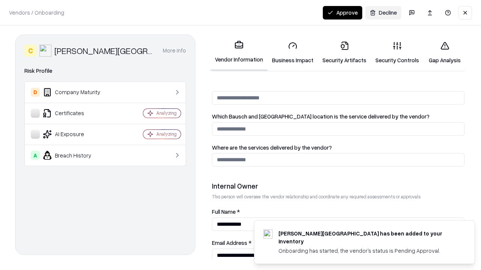  I want to click on div: Breach History, so click(75, 155).